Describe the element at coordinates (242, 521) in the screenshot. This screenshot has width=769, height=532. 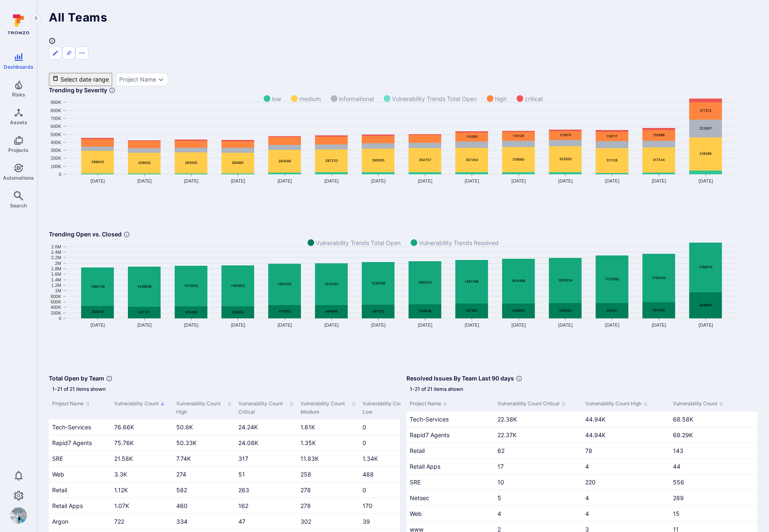
I see `a: 47` at that location.